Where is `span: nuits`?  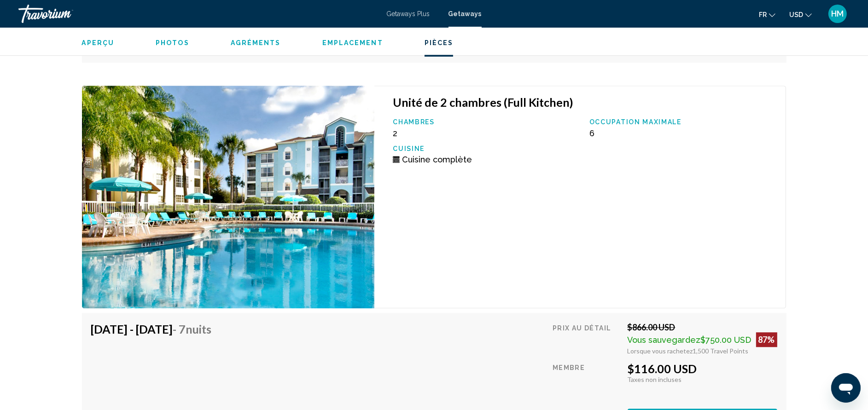 span: nuits is located at coordinates (199, 329).